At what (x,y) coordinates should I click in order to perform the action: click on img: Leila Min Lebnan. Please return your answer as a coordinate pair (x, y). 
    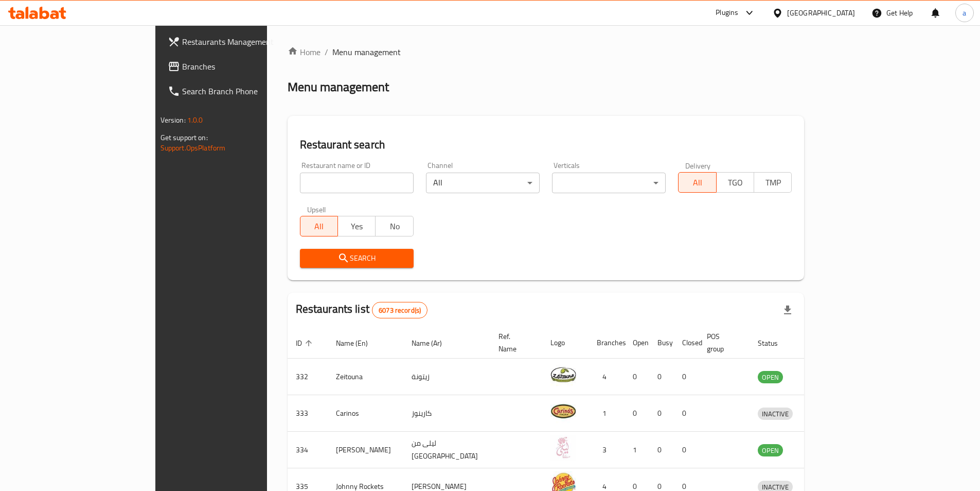
    Looking at the image, I should click on (564, 447).